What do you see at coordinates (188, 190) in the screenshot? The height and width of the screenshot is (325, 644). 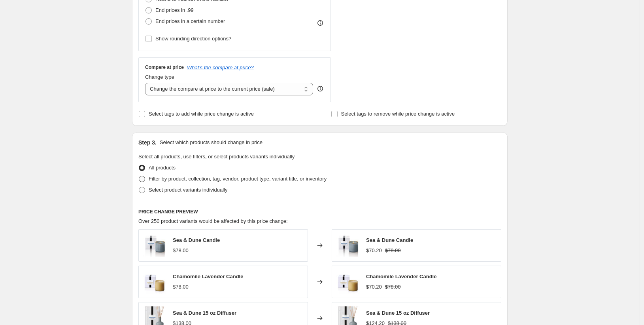 I see `span: Select product variants individually` at bounding box center [188, 190].